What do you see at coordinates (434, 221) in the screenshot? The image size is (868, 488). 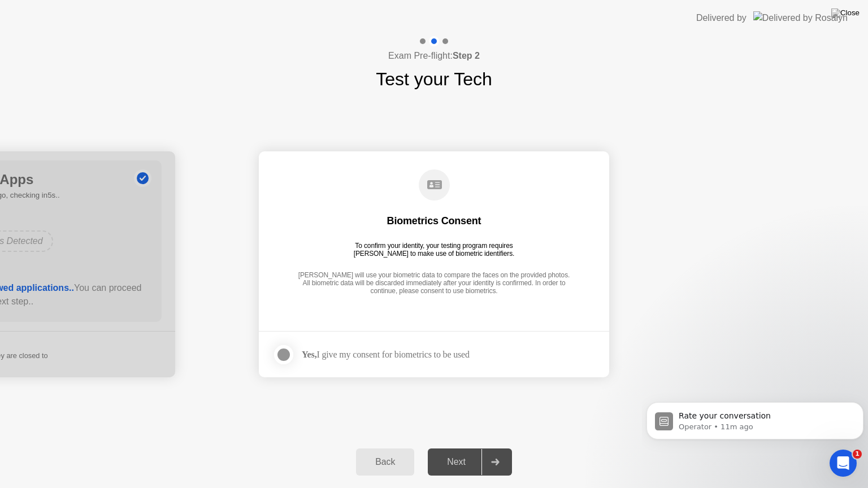 I see `div: Biometrics Consent` at bounding box center [434, 221].